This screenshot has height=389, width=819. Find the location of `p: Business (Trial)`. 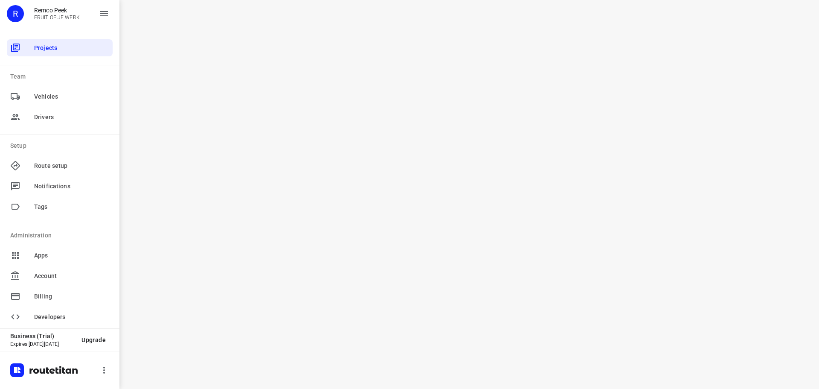

p: Business (Trial) is located at coordinates (42, 336).